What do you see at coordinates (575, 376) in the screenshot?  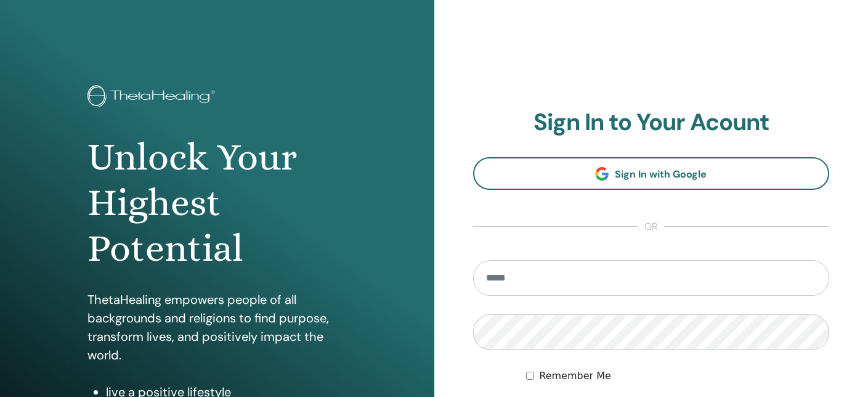 I see `label: Remember Me` at bounding box center [575, 376].